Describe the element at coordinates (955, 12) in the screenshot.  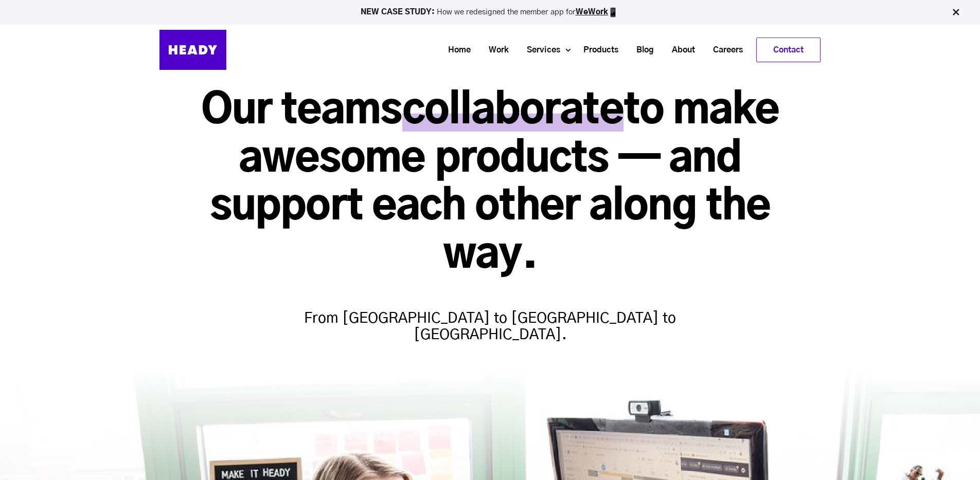
I see `img: Close Bar` at that location.